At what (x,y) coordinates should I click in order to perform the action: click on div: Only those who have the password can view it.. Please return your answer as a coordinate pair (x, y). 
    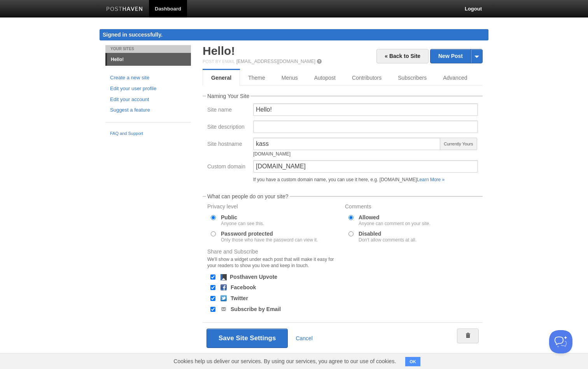
    Looking at the image, I should click on (269, 240).